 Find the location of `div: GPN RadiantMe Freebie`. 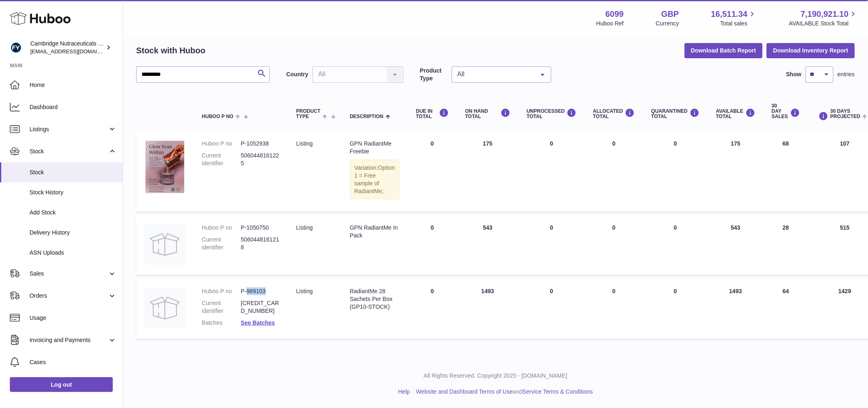

div: GPN RadiantMe Freebie is located at coordinates (375, 147).